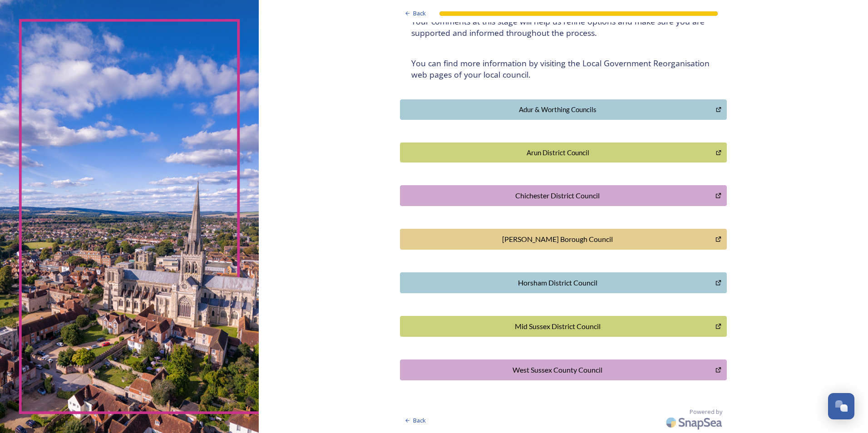 This screenshot has width=868, height=433. I want to click on button: Adur & Worthing Councils, so click(564, 109).